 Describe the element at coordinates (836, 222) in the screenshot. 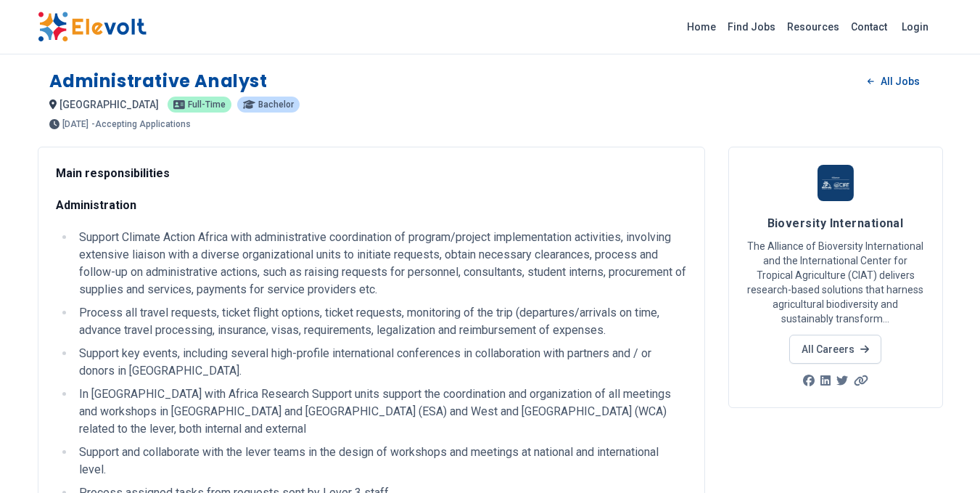

I see `span: Bioversity International` at that location.